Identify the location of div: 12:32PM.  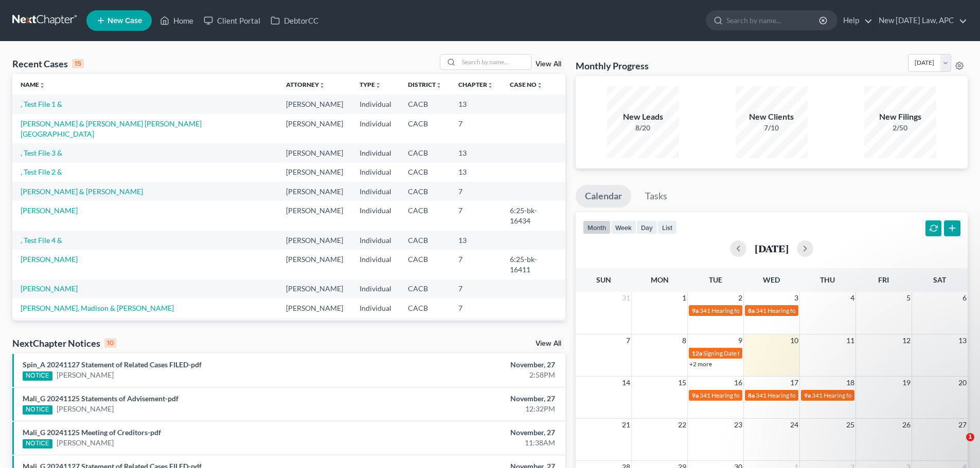
(470, 409).